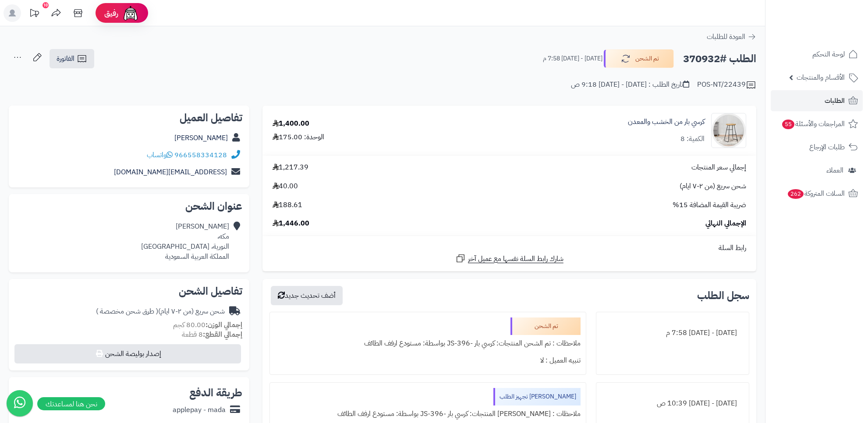 This screenshot has width=868, height=423. Describe the element at coordinates (713, 186) in the screenshot. I see `span: شحن سريع (من ٢-٧ ايام)` at that location.